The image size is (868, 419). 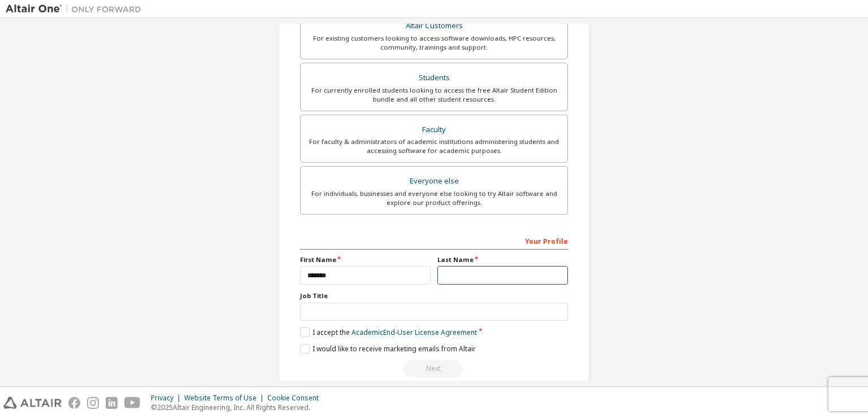 What do you see at coordinates (434, 130) in the screenshot?
I see `div: Faculty` at bounding box center [434, 130].